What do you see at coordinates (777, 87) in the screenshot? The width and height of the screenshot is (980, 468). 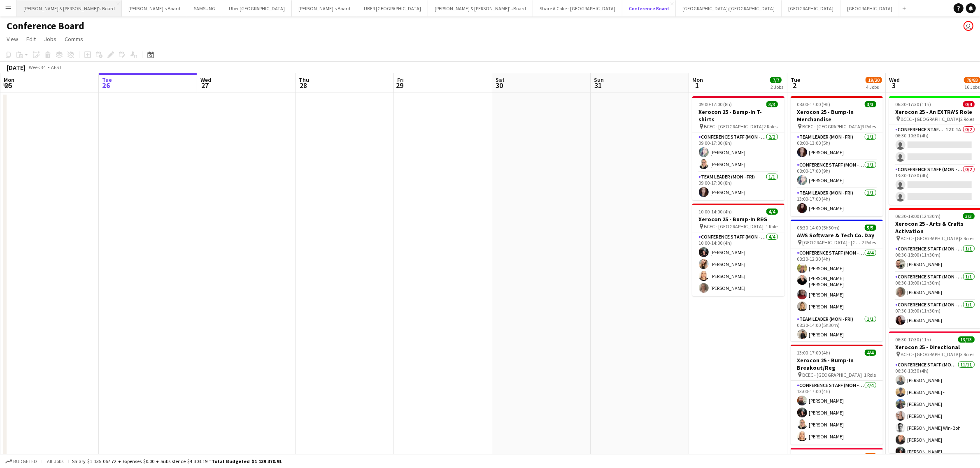 I see `div: 2 Jobs` at bounding box center [777, 87].